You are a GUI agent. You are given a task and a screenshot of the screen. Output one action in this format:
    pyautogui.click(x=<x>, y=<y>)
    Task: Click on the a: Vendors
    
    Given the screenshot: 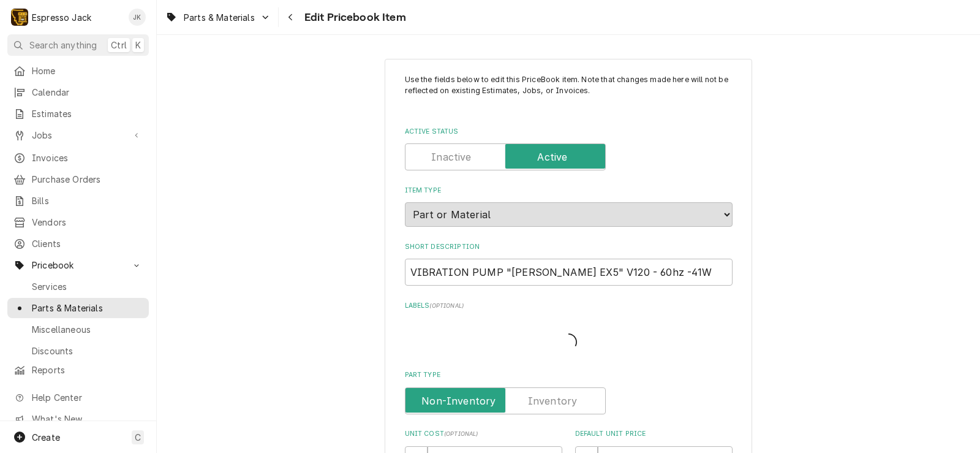 What is the action you would take?
    pyautogui.click(x=78, y=222)
    